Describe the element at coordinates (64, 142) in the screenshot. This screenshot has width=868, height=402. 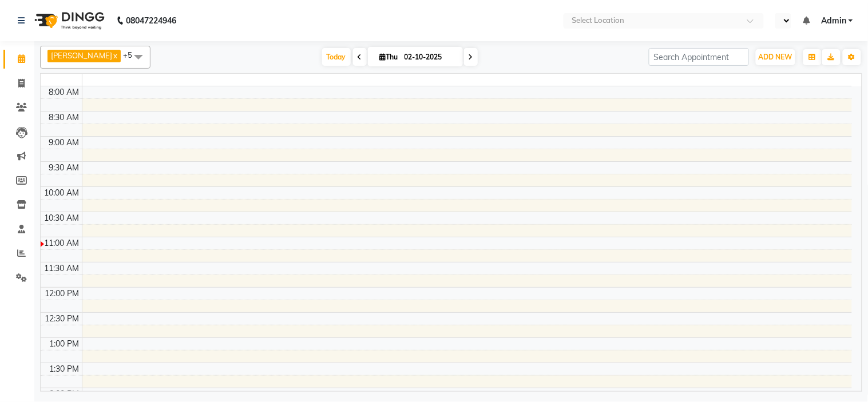
I see `div: 9:00 AM` at that location.